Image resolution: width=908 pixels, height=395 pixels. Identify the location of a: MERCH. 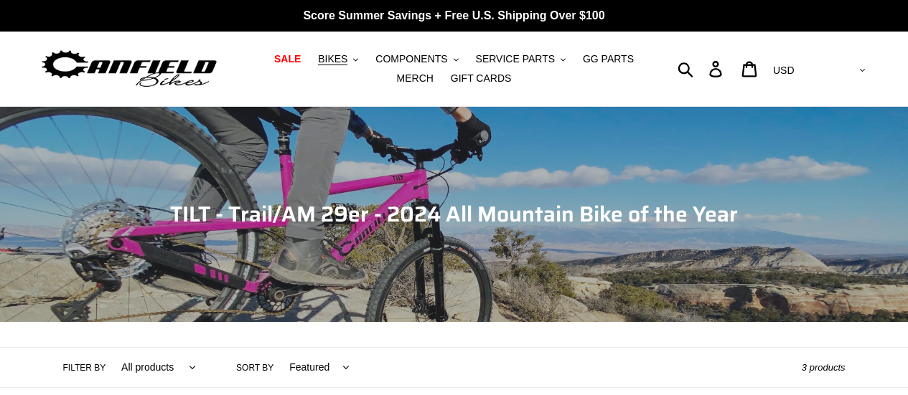
(415, 78).